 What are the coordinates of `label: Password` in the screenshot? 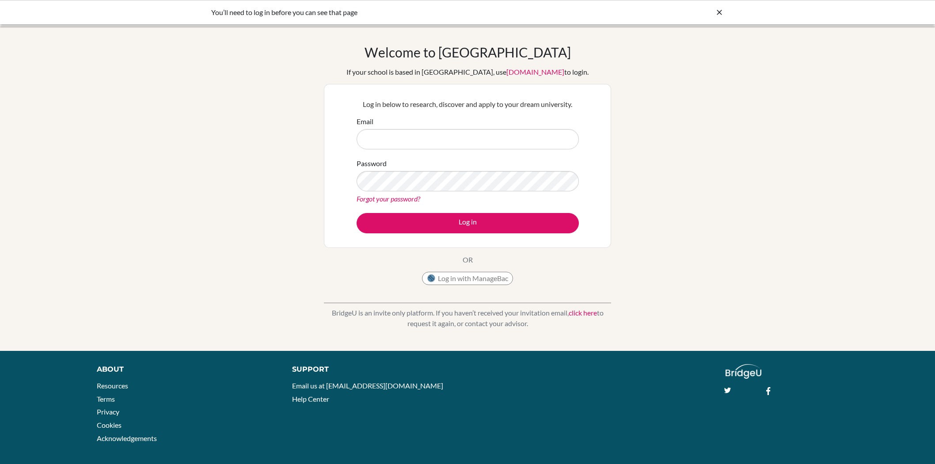 It's located at (372, 164).